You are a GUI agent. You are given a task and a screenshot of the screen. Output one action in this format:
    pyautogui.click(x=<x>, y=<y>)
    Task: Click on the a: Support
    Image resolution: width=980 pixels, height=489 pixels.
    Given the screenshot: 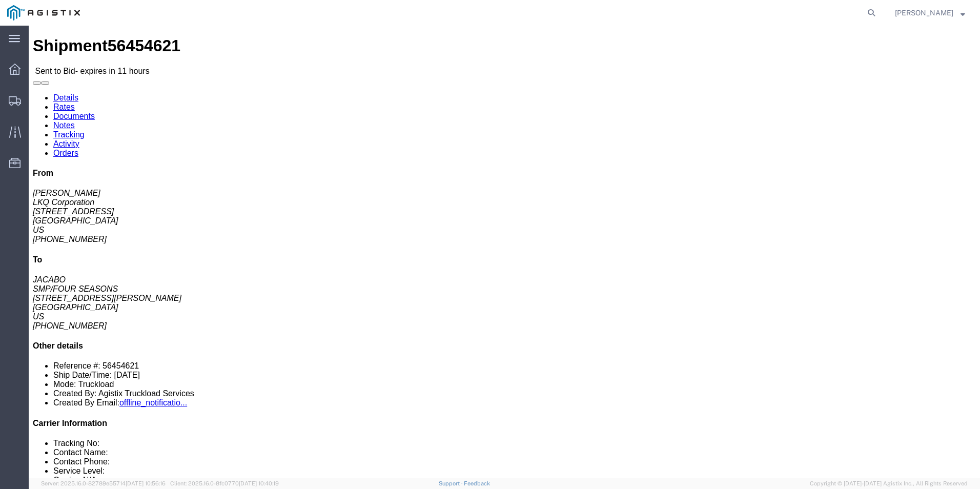 What is the action you would take?
    pyautogui.click(x=451, y=483)
    